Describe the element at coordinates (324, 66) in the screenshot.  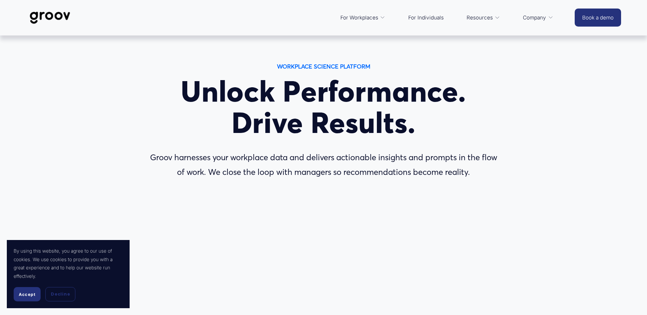
I see `strong: WORKPLACE SCIENCE PLATFORM` at that location.